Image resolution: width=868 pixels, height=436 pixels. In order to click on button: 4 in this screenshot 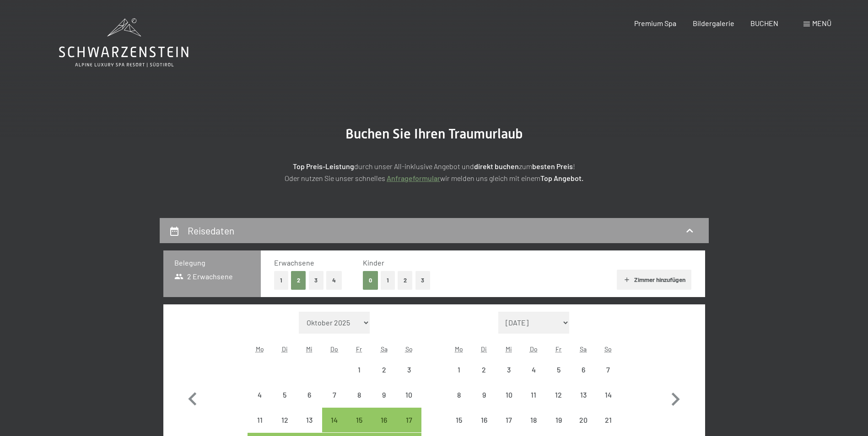, I will do `click(334, 280)`.